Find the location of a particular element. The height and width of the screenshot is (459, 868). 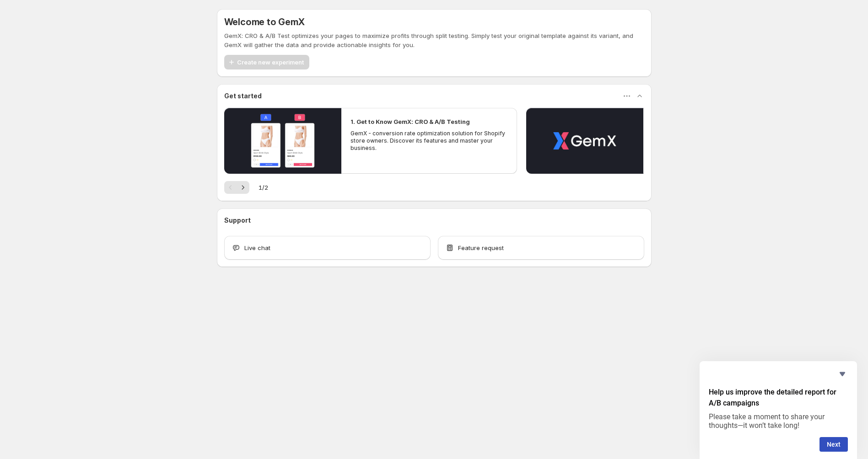

p: Please take a moment to share your thoughts—it won’t take long! is located at coordinates (779, 421).